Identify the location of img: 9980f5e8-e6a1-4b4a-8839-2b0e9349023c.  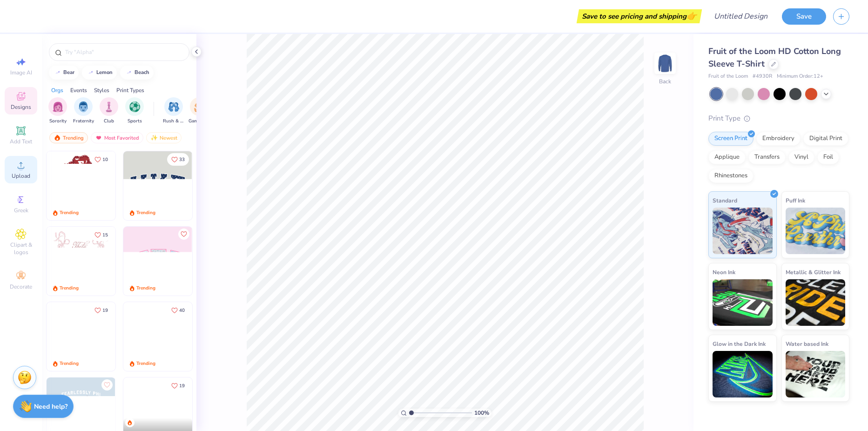
(158, 261).